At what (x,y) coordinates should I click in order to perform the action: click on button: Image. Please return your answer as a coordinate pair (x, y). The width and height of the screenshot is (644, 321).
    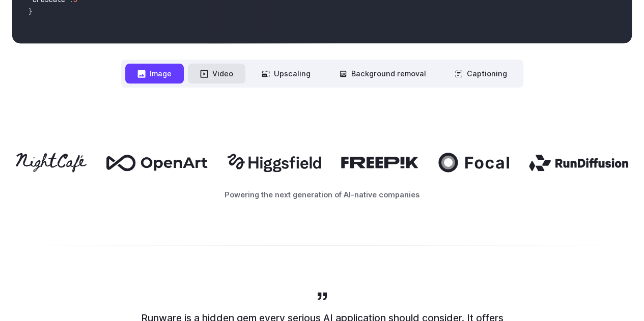
    Looking at the image, I should click on (154, 73).